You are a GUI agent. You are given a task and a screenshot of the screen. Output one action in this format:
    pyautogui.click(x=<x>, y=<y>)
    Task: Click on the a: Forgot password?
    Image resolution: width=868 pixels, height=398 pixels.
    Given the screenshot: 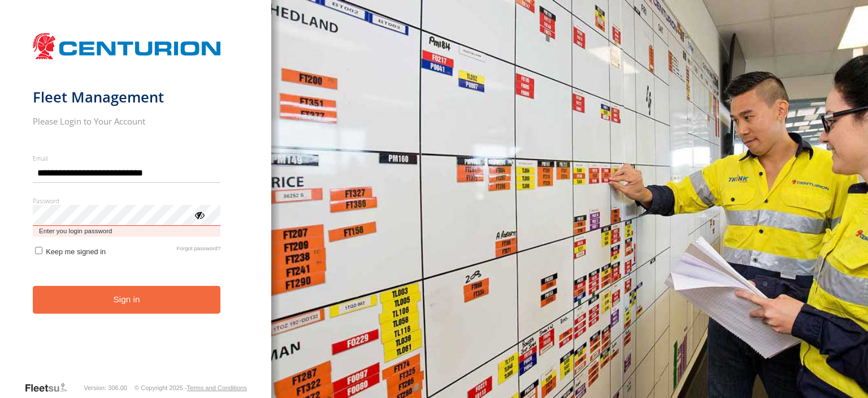 What is the action you would take?
    pyautogui.click(x=199, y=250)
    